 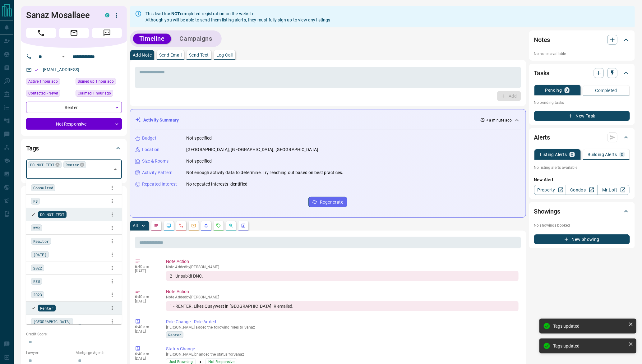 I want to click on span: Email, so click(x=74, y=33).